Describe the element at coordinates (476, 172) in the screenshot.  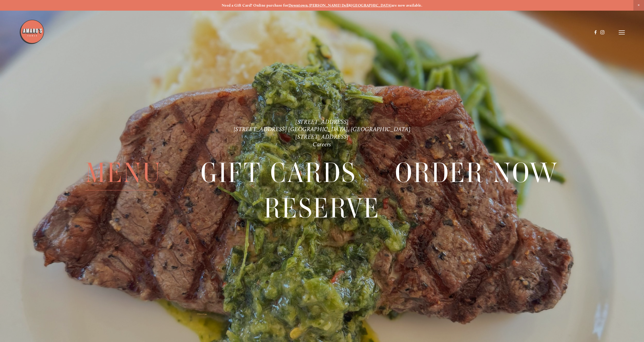
I see `span: Order Now` at that location.